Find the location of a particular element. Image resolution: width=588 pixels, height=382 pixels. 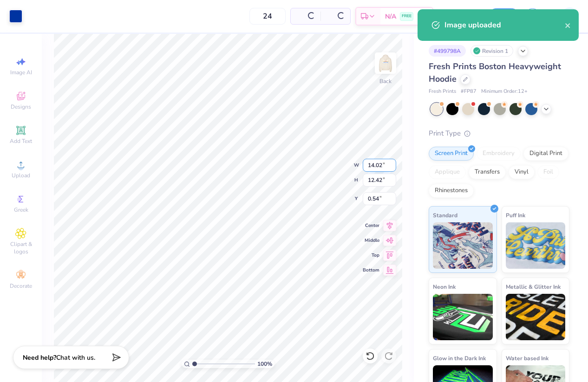

div: Back is located at coordinates (386, 81).